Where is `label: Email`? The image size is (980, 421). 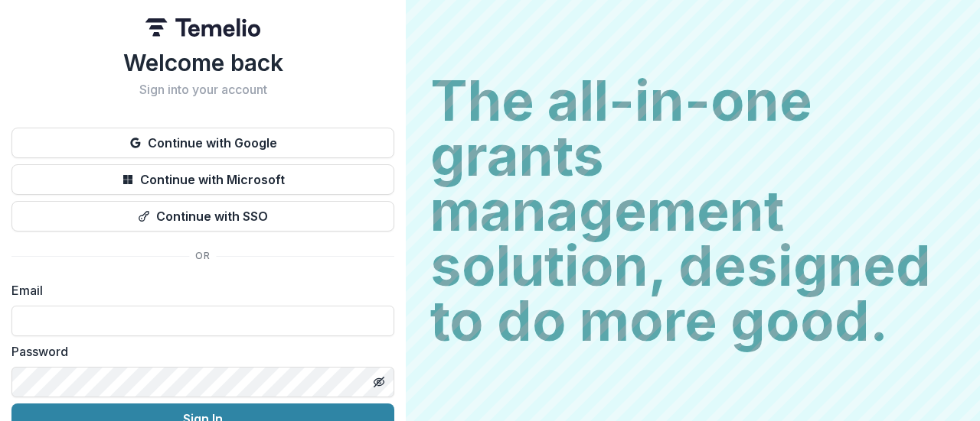 label: Email is located at coordinates (198, 291).